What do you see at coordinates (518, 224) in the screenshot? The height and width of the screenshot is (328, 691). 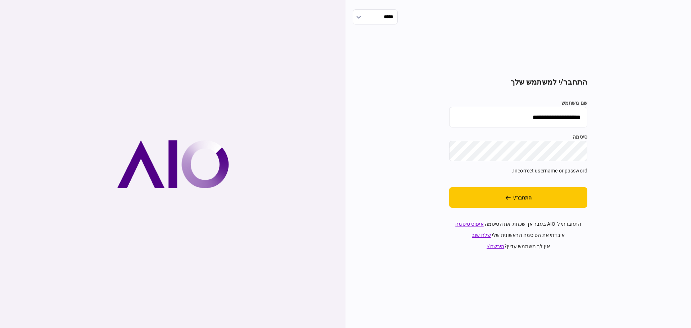 I see `div: התחברתי ל-AIO בעבר אך שכחתי את הסיסמה` at bounding box center [518, 224].